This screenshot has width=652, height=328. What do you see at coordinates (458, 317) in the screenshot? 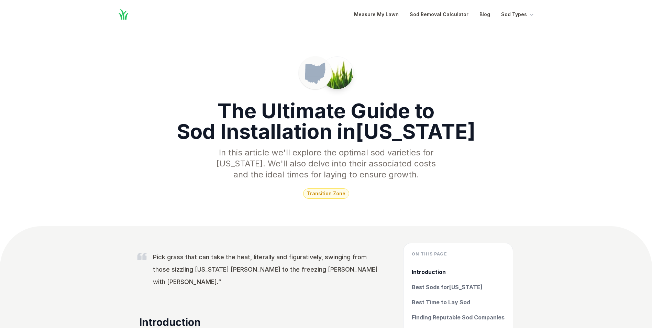
I see `a: Finding Reputable Sod Companies` at bounding box center [458, 317].